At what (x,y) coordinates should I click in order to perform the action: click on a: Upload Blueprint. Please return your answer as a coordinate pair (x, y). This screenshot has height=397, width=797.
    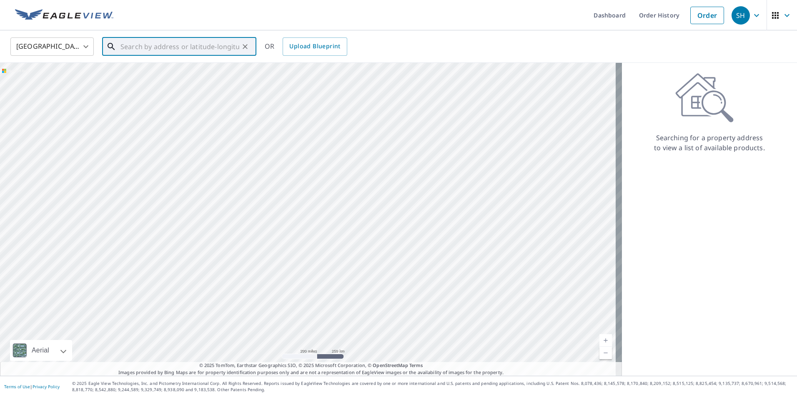
    Looking at the image, I should click on (315, 47).